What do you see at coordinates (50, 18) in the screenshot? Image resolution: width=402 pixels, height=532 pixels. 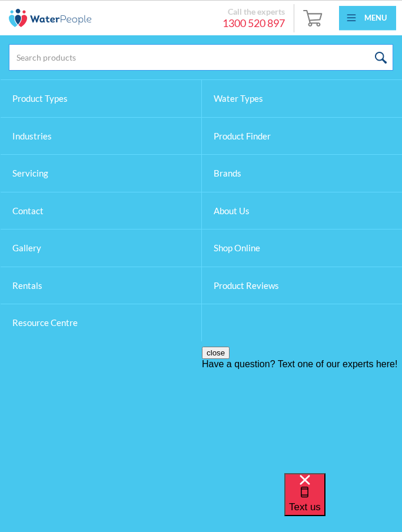 I see `img: The Water People` at bounding box center [50, 18].